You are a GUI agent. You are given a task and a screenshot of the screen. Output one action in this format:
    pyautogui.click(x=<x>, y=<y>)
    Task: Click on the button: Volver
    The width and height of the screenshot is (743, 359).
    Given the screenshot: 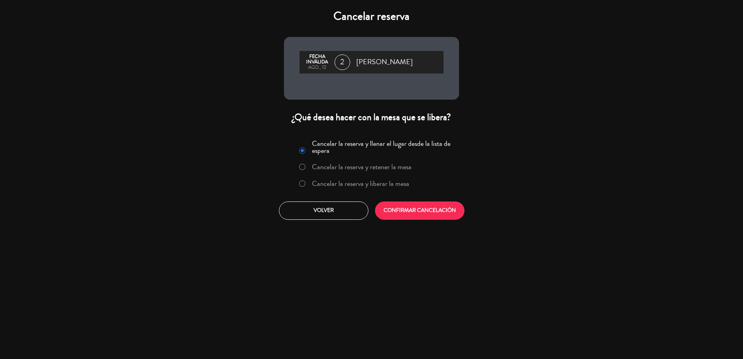 What is the action you would take?
    pyautogui.click(x=324, y=210)
    